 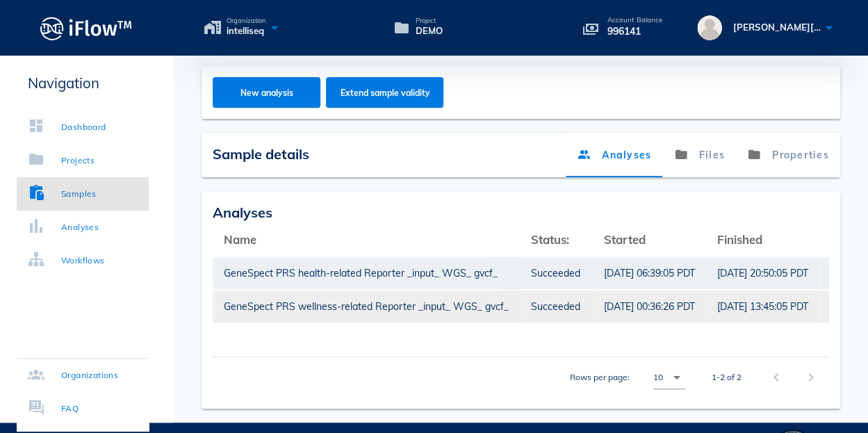 I want to click on button: Extend sample validity, so click(x=385, y=92).